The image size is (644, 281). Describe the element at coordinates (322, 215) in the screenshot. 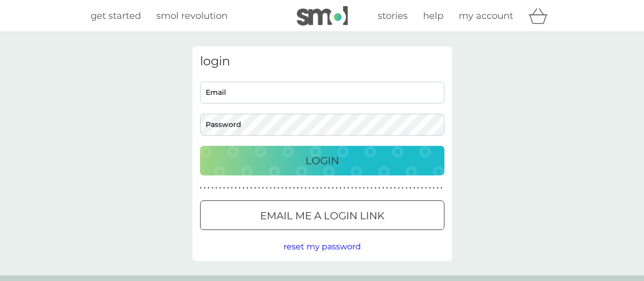

I see `p: Email me a login link` at that location.